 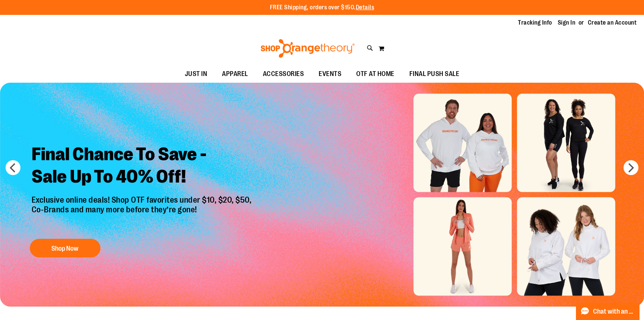 What do you see at coordinates (631, 167) in the screenshot?
I see `button: next` at bounding box center [631, 167].